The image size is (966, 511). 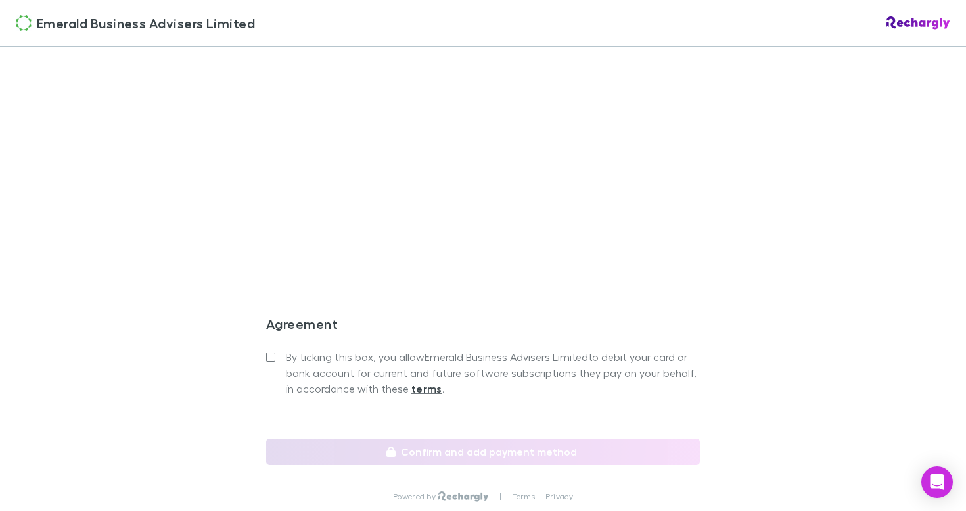 I want to click on a: Privacy, so click(x=559, y=496).